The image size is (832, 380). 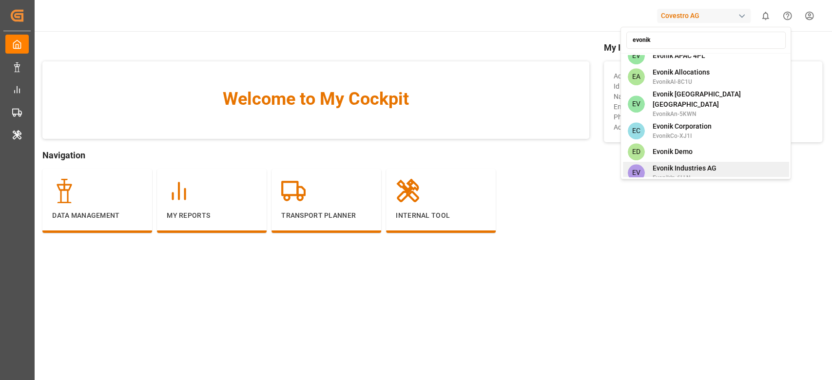 What do you see at coordinates (682, 136) in the screenshot?
I see `span: EvonikCo-XJ1I` at bounding box center [682, 136].